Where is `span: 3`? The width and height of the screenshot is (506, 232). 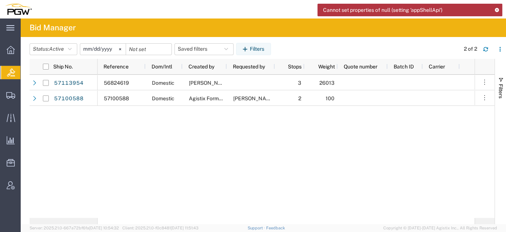
span: 3 is located at coordinates (299, 83).